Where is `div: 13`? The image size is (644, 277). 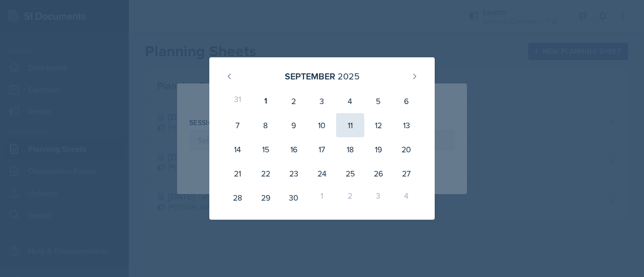
div: 13 is located at coordinates (407, 125).